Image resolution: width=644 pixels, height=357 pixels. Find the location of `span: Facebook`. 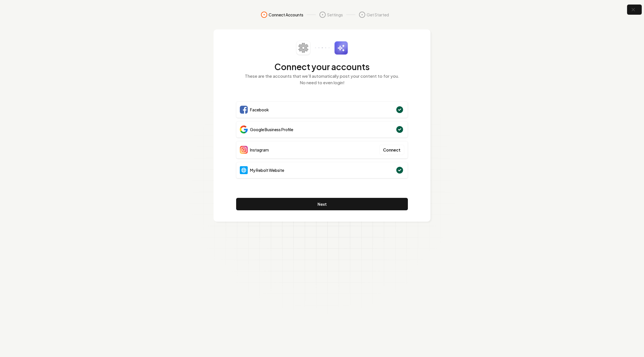

span: Facebook is located at coordinates (259, 109).